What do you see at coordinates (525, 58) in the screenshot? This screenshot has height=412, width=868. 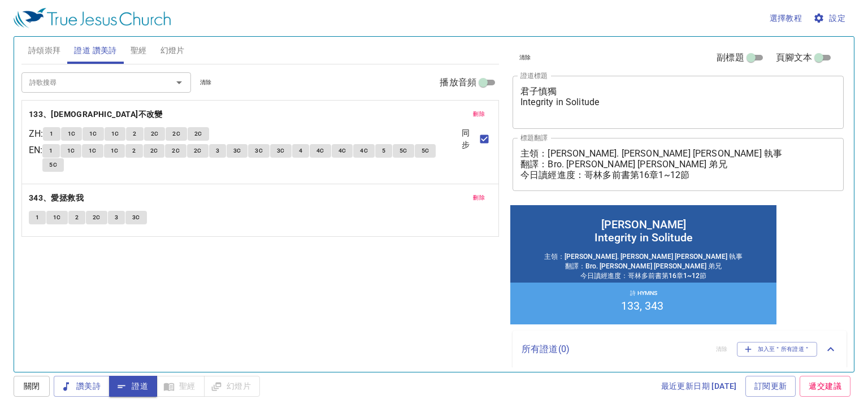 I see `span: 清除` at bounding box center [525, 58].